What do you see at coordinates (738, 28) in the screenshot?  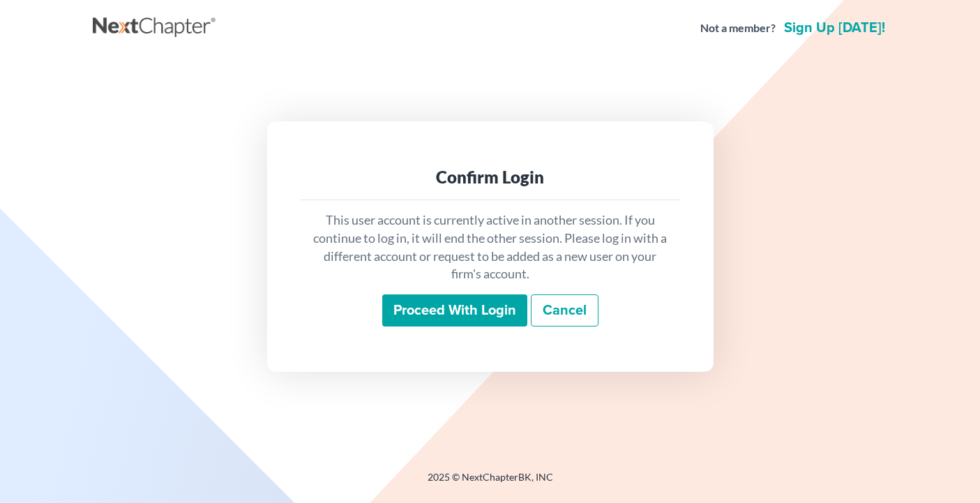 I see `strong: Not a member?` at bounding box center [738, 28].